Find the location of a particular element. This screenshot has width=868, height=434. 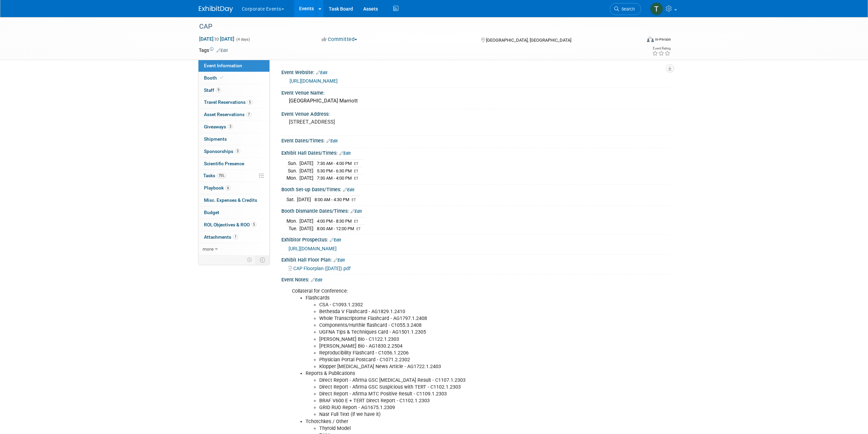

div: Event Rating is located at coordinates (661, 49).